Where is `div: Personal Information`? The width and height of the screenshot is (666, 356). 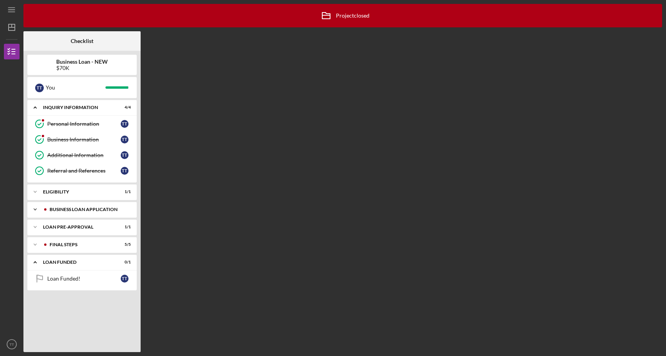 div: Personal Information is located at coordinates (84, 124).